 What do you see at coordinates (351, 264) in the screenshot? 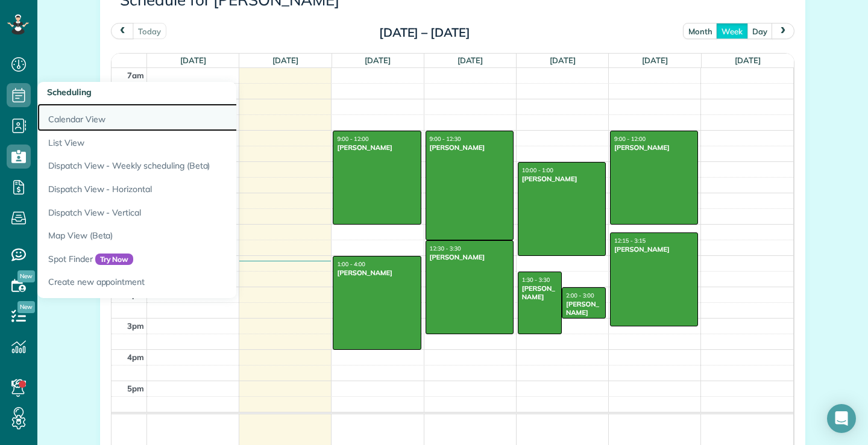
I see `span: 1:00 - 4:00` at bounding box center [351, 264].